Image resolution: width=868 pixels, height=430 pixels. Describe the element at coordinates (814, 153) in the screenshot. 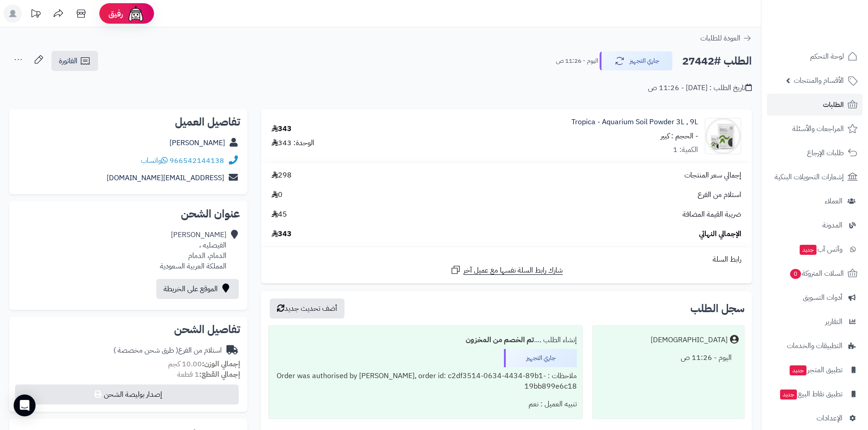

I see `a: طلبات الإرجاع` at that location.